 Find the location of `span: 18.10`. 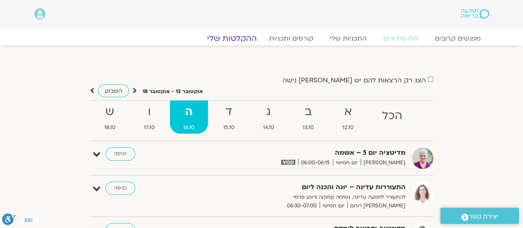

span: 18.10 is located at coordinates (110, 127).